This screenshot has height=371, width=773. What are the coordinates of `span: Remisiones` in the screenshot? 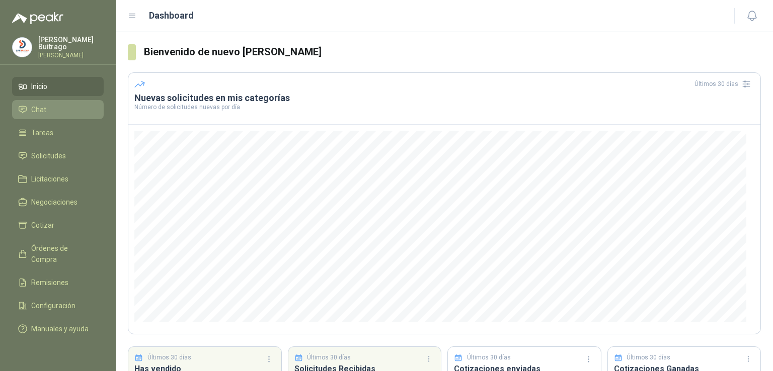 It's located at (50, 283).